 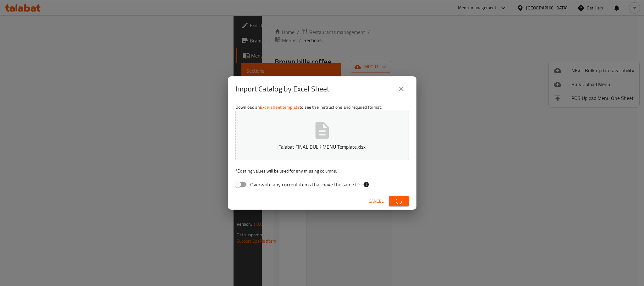 What do you see at coordinates (322, 147) in the screenshot?
I see `p: Talabat FINAL BULK MENU Template.xlsx` at bounding box center [322, 147].